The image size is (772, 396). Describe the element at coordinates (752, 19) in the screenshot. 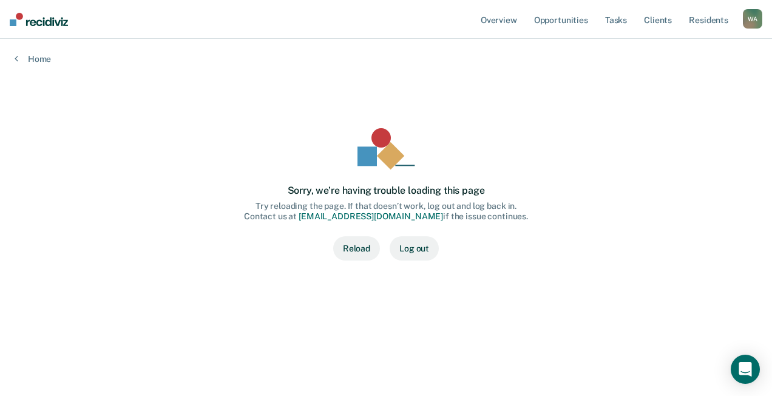

I see `div: W A` at that location.